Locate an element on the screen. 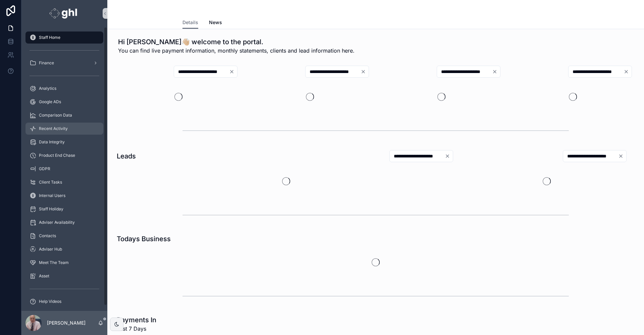 This screenshot has height=335, width=644. a: Staff Holiday is located at coordinates (65, 209).